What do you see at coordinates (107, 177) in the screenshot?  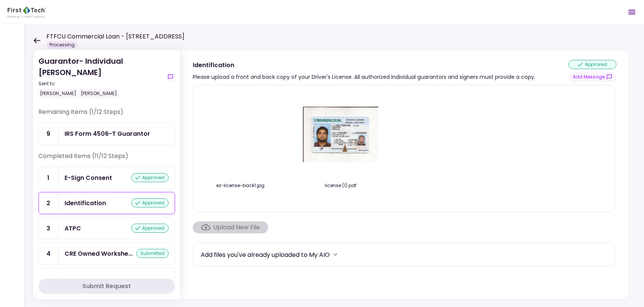 I see `a: 1E-Sign Consentapproved` at bounding box center [107, 177].